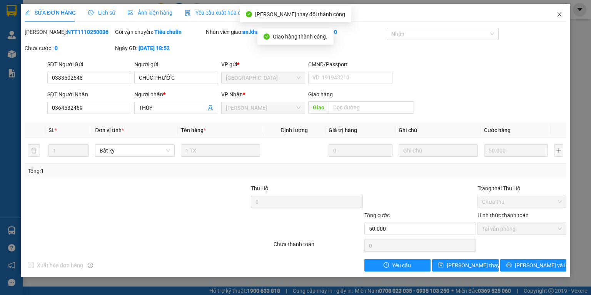  What do you see at coordinates (56, 48) in the screenshot?
I see `b: 0` at bounding box center [56, 48].